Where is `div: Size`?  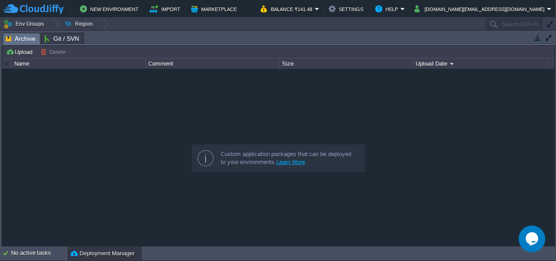
div: Size is located at coordinates (346, 63).